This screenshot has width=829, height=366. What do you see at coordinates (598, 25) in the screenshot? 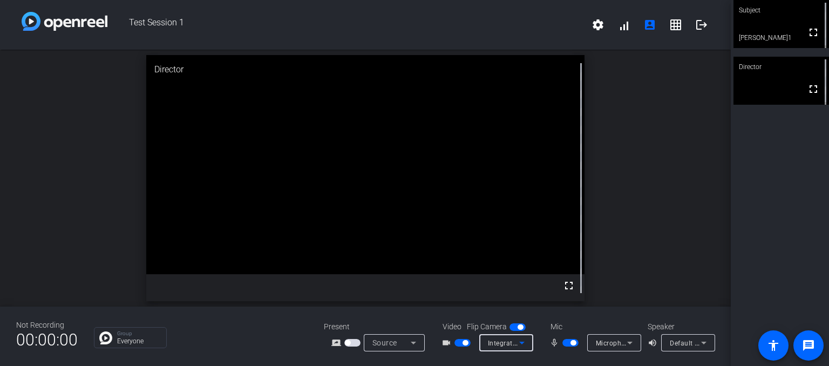
I see `mat-icon: settings` at bounding box center [598, 25].